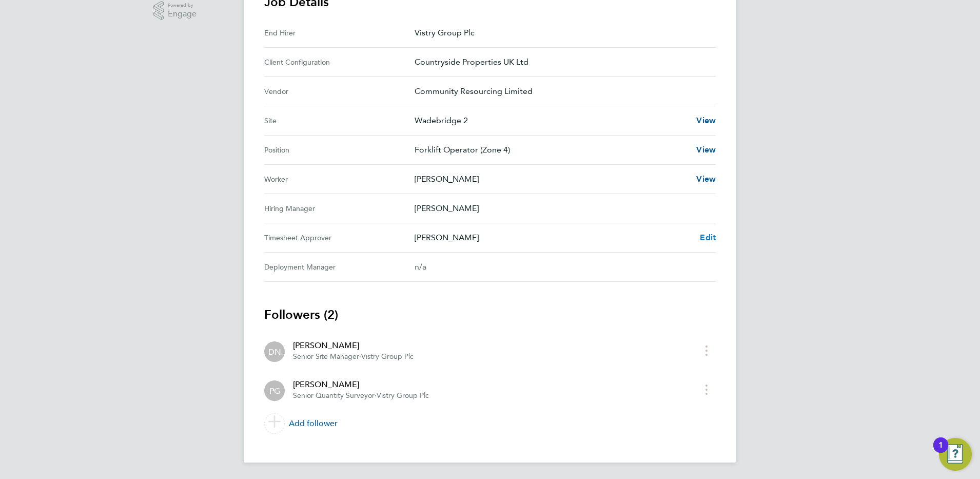 The width and height of the screenshot is (980, 479). I want to click on a: Powered byEngage, so click(175, 11).